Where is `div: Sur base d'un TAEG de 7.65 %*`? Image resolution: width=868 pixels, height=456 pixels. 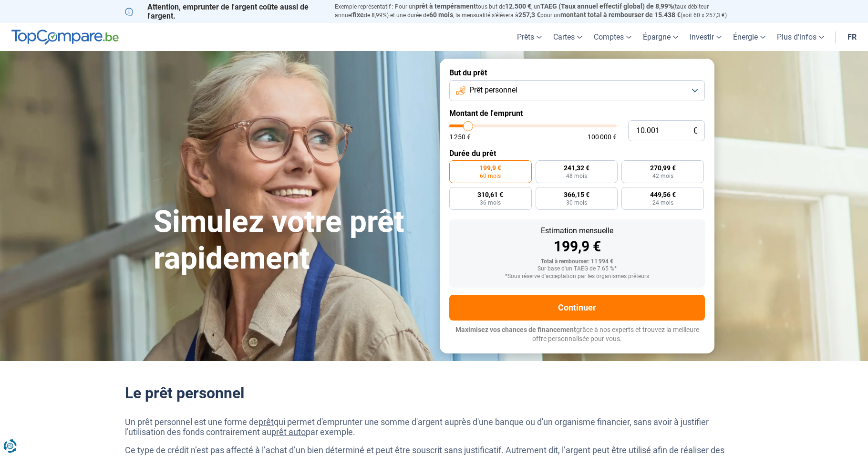 div: Sur base d'un TAEG de 7.65 %* is located at coordinates (577, 269).